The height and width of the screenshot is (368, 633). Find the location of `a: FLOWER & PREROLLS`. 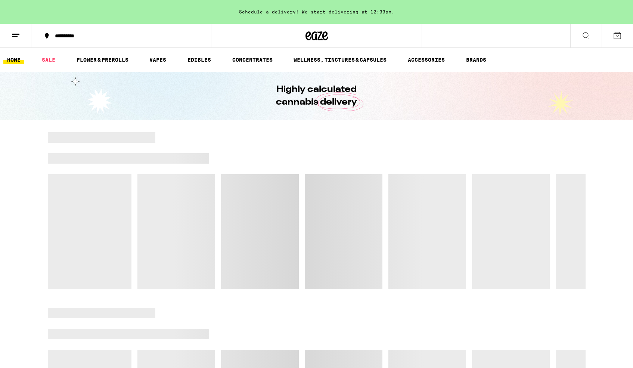

a: FLOWER & PREROLLS is located at coordinates (102, 60).